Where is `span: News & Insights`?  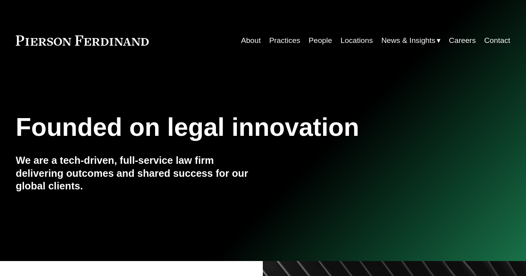 span: News & Insights is located at coordinates (409, 41).